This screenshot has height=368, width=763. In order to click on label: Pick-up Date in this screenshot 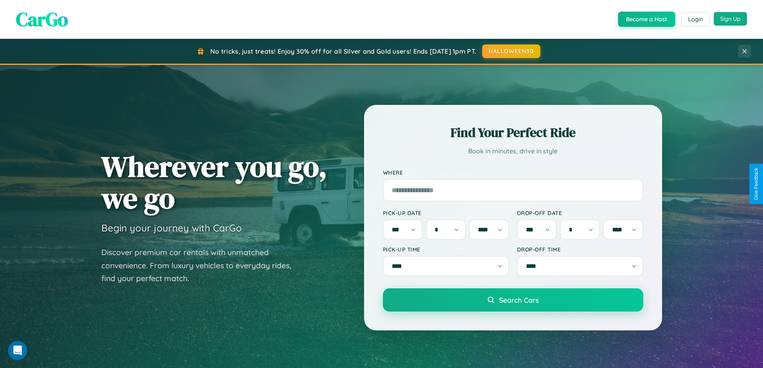, I will do `click(446, 213)`.